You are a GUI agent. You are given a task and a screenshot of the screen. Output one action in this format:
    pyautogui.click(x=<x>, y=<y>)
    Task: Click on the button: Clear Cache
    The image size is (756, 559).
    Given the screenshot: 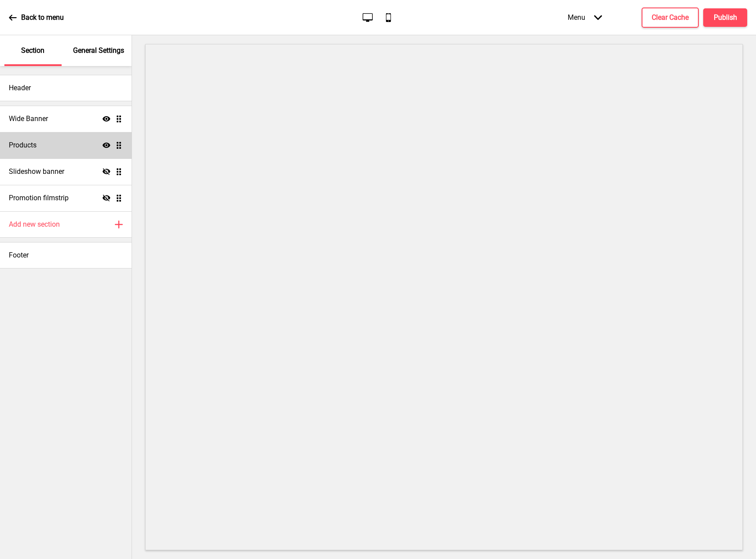 What is the action you would take?
    pyautogui.click(x=671, y=18)
    